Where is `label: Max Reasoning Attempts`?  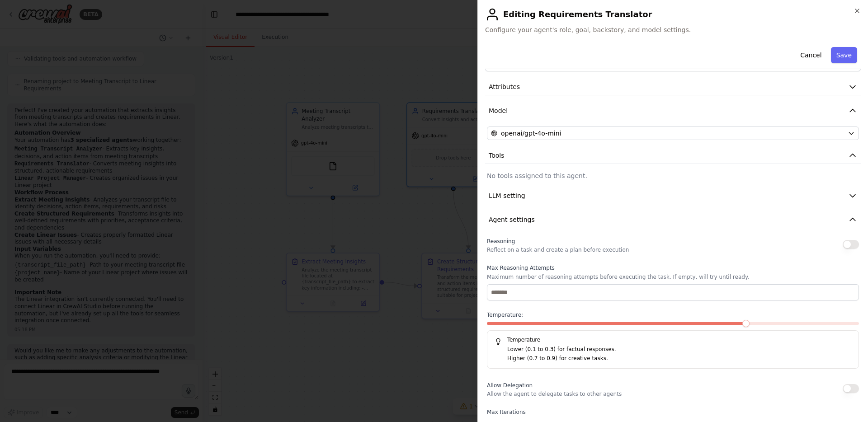 label: Max Reasoning Attempts is located at coordinates (673, 269).